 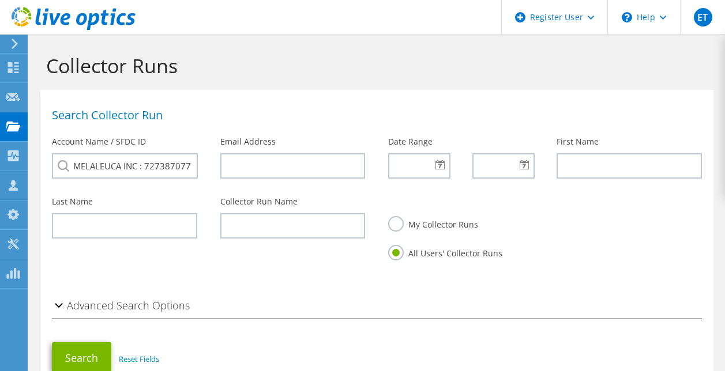 What do you see at coordinates (374, 115) in the screenshot?
I see `h1: Search Collector Run` at bounding box center [374, 115].